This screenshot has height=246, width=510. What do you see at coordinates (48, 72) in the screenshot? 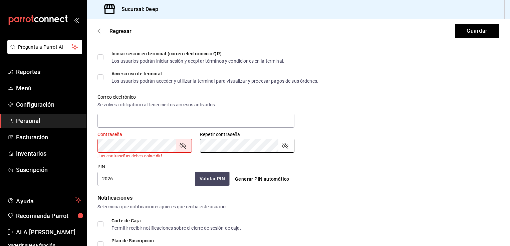
I see `span: Reportes` at bounding box center [48, 72].